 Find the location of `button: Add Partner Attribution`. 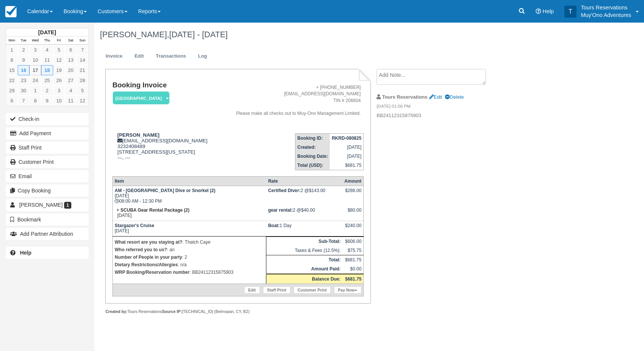

button: Add Partner Attribution is located at coordinates (47, 234).